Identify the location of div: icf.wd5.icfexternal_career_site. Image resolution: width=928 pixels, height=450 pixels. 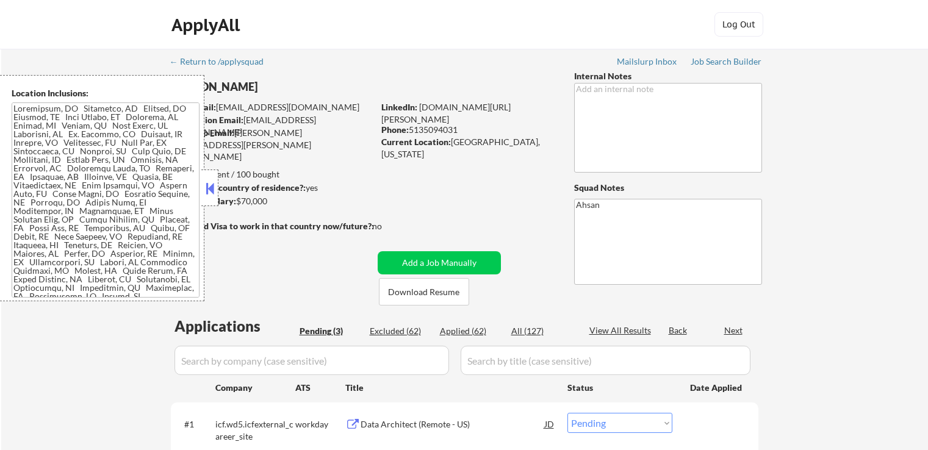
(255, 430).